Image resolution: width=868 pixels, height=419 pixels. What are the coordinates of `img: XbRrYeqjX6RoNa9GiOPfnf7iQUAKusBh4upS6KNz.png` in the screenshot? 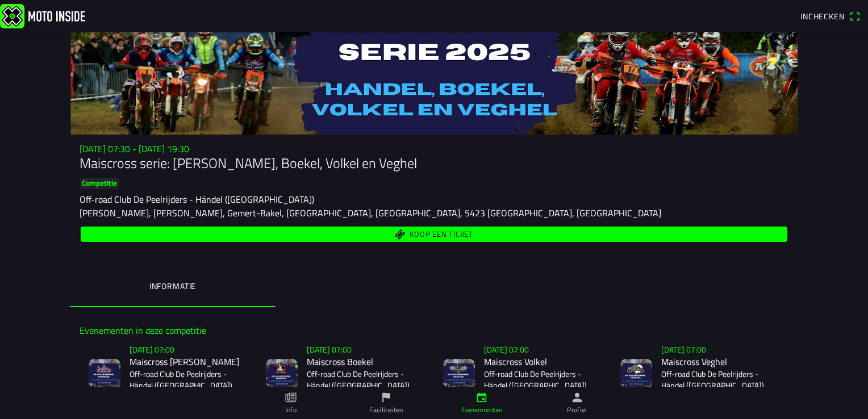 It's located at (282, 375).